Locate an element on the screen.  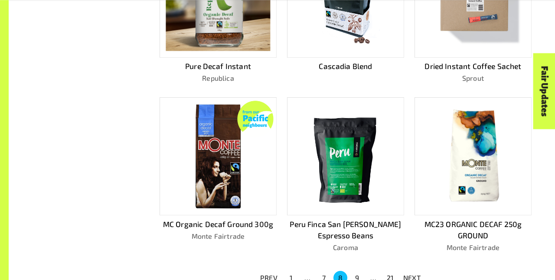
p: MC Organic Decaf Ground 300g is located at coordinates (218, 224).